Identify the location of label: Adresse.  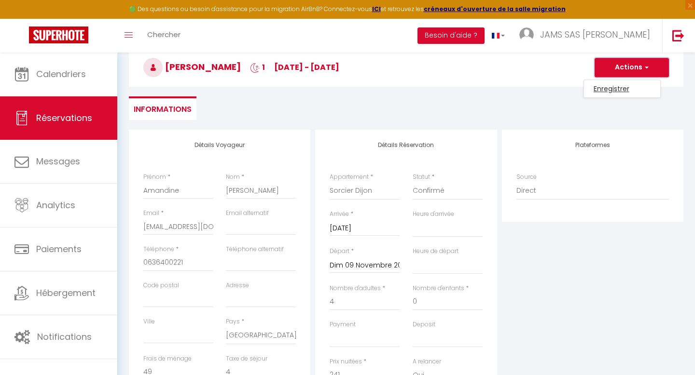
(237, 286).